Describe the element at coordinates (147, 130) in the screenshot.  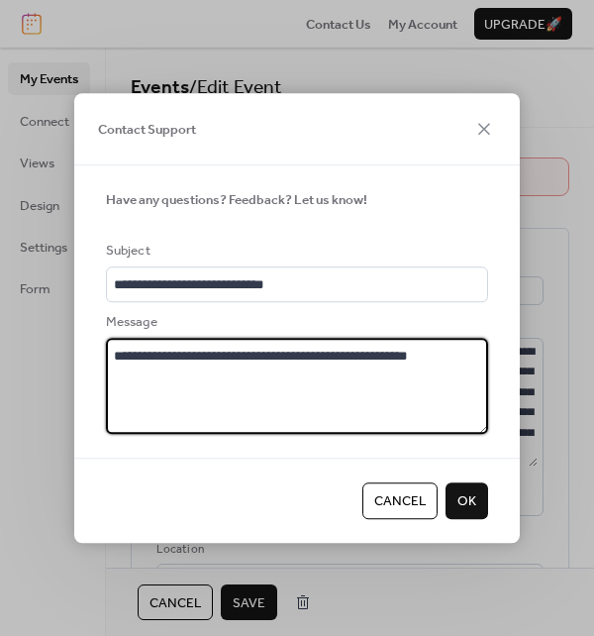
I see `span: Contact Support` at that location.